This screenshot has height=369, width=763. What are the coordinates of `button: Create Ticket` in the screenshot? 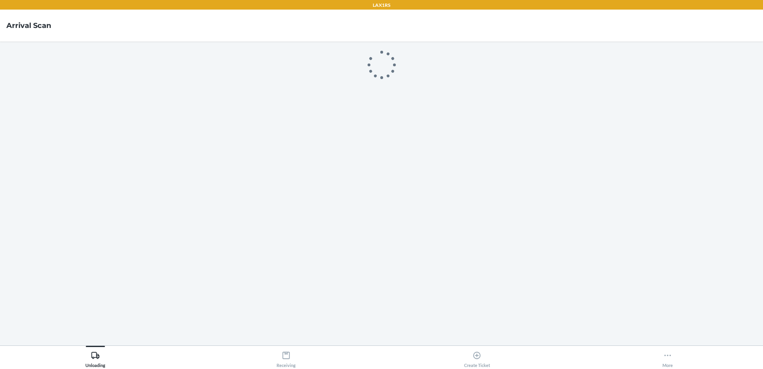 It's located at (477, 357).